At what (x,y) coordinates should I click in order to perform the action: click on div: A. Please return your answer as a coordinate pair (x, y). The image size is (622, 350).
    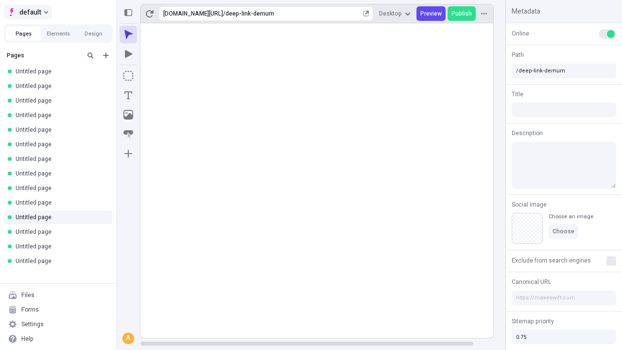
    Looking at the image, I should click on (128, 338).